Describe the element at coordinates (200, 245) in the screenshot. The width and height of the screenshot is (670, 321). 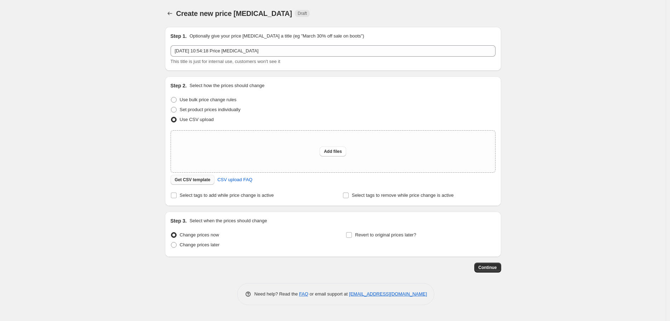
I see `span: Change prices later` at that location.